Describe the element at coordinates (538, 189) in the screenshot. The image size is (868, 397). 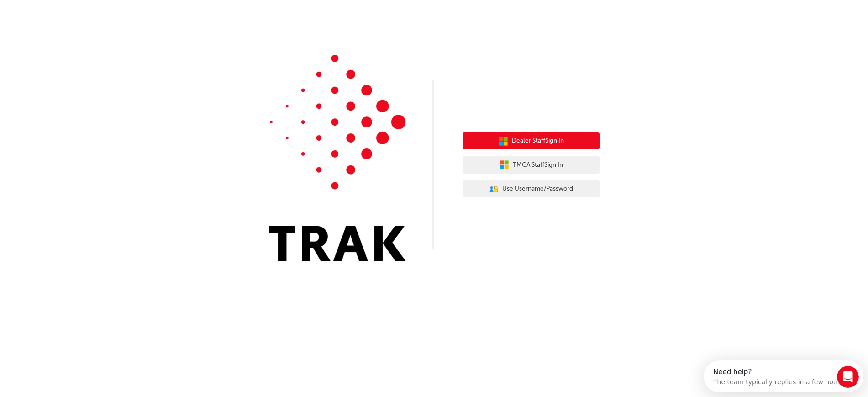
I see `span: Use Username/Password` at that location.